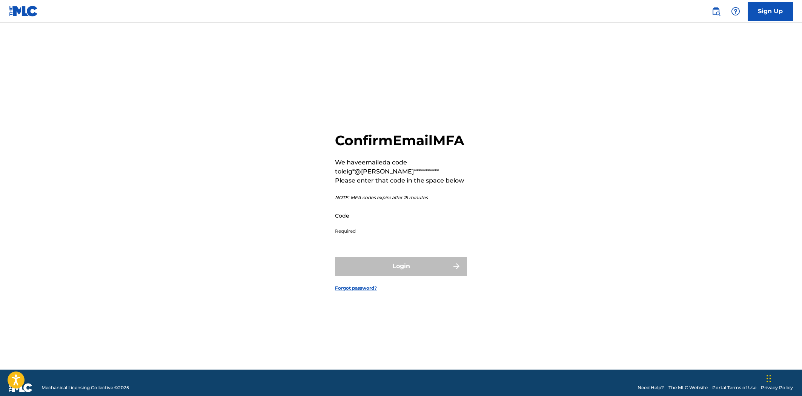 This screenshot has height=396, width=802. What do you see at coordinates (356, 288) in the screenshot?
I see `a: Forgot password?` at bounding box center [356, 288].